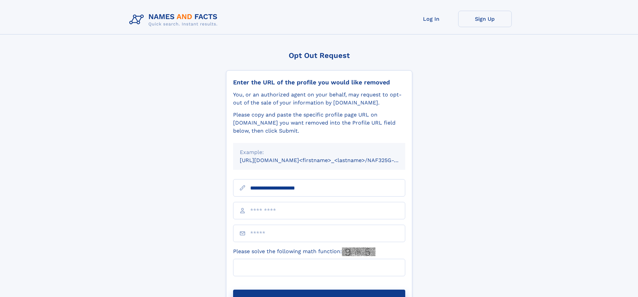 The width and height of the screenshot is (638, 297). What do you see at coordinates (319, 99) in the screenshot?
I see `div: You, or an authorized agent on your behalf, may request to opt-out of the sale of your informatio...` at bounding box center [319, 99].